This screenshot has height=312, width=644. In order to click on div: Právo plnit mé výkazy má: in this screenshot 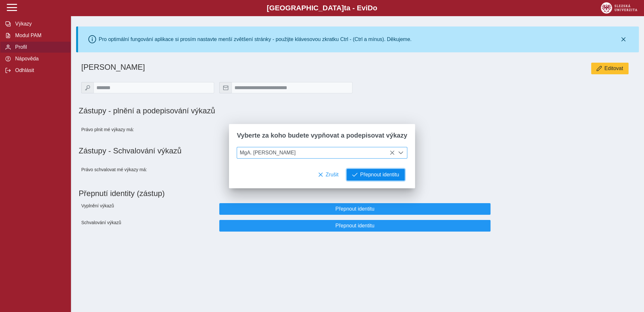, I will do `click(148, 130)`.